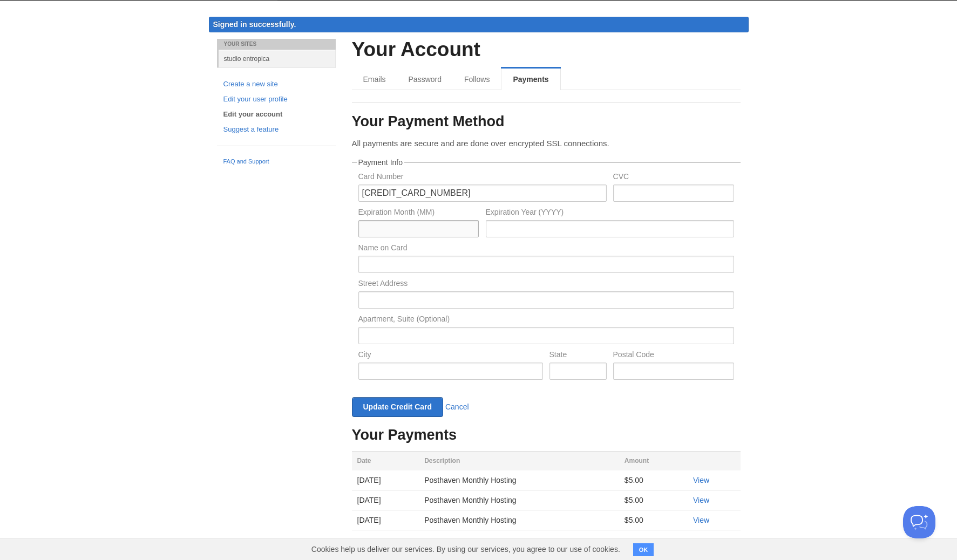  I want to click on legend: Payment Info, so click(381, 162).